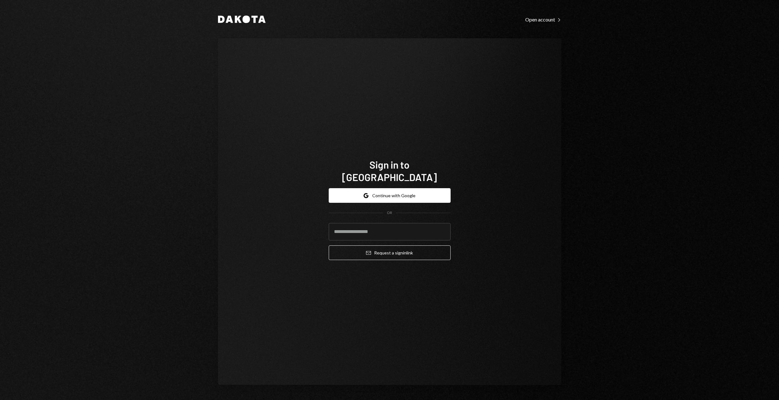 This screenshot has width=779, height=400. I want to click on button: Continue with Google, so click(390, 195).